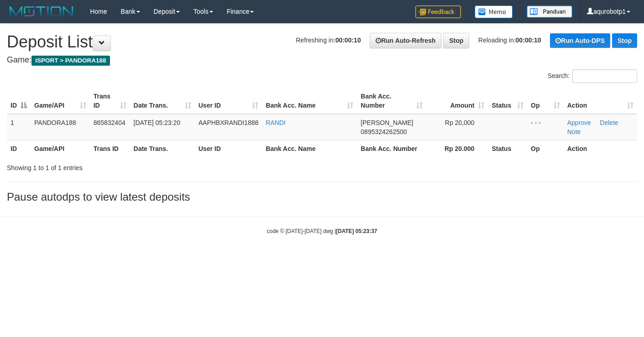 This screenshot has width=644, height=337. Describe the element at coordinates (545, 101) in the screenshot. I see `th: Op: activate to sort column ascending` at that location.